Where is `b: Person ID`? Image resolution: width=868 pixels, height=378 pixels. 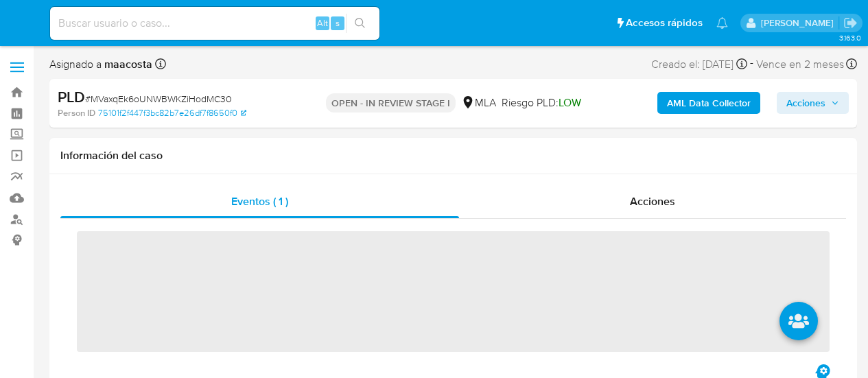 b: Person ID is located at coordinates (76, 113).